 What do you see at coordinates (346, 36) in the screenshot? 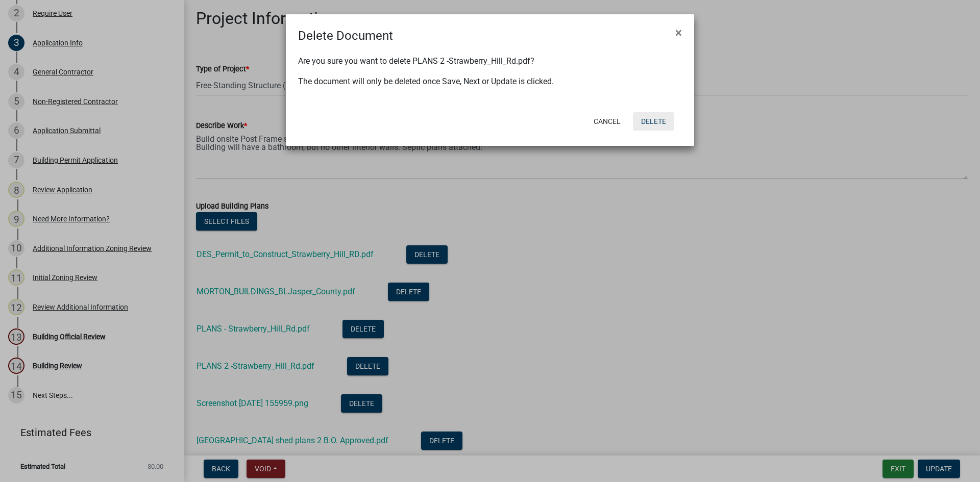
I see `h4: Delete Document` at bounding box center [346, 36].